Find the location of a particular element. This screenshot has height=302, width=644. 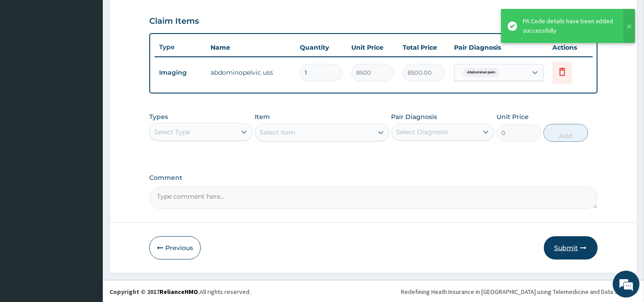

label: Pair Diagnosis is located at coordinates (414, 117).